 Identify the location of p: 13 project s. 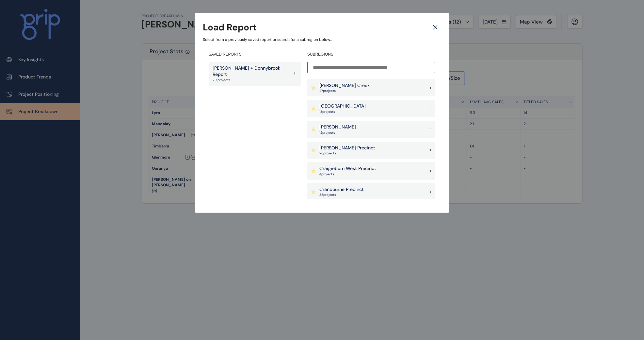
(343, 112).